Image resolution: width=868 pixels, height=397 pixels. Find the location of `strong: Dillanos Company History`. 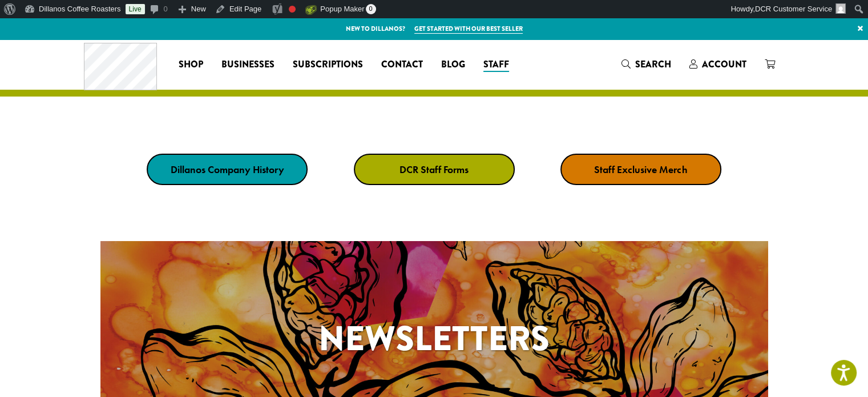

strong: Dillanos Company History is located at coordinates (227, 169).